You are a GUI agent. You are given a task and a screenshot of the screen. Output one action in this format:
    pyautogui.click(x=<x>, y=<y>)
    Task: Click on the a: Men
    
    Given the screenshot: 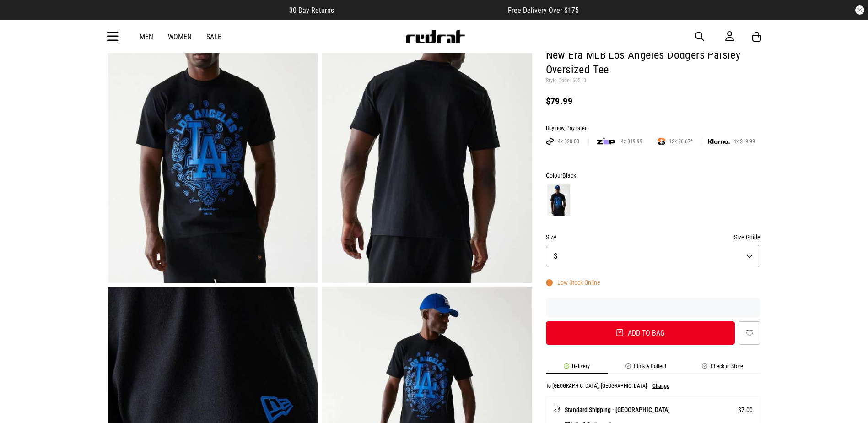 What is the action you would take?
    pyautogui.click(x=146, y=37)
    